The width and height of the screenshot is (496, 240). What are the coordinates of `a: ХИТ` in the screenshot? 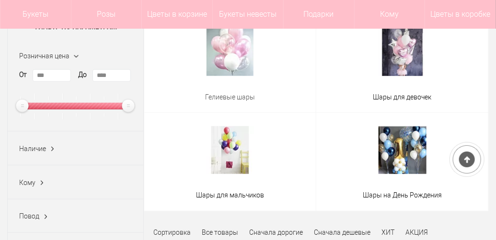 It's located at (387, 233).